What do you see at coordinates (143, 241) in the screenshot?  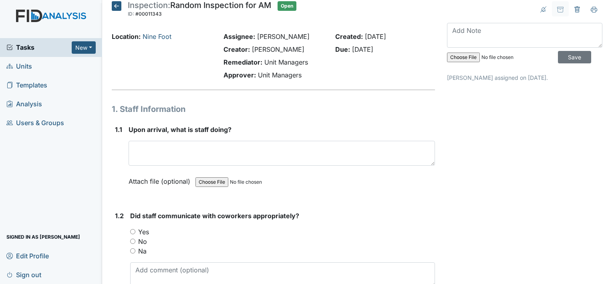 I see `label: No` at bounding box center [143, 241].